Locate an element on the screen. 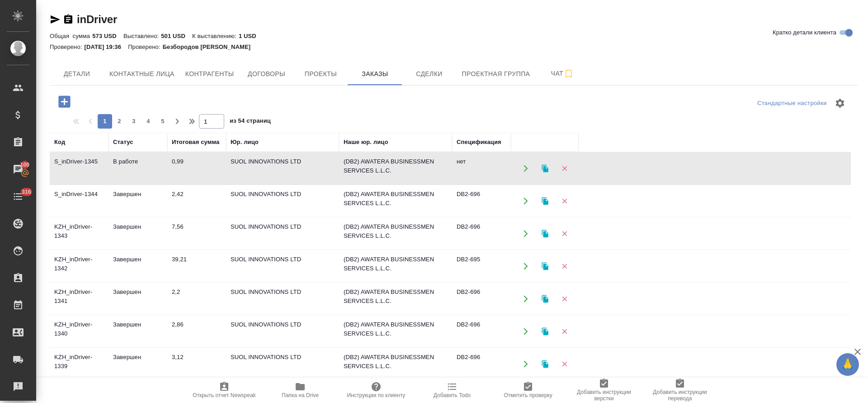 This screenshot has height=403, width=868. td: KZH_inDriver-1341 is located at coordinates (79, 299).